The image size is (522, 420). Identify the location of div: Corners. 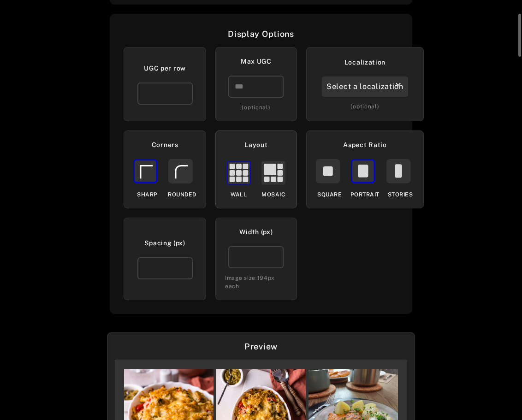
(165, 145).